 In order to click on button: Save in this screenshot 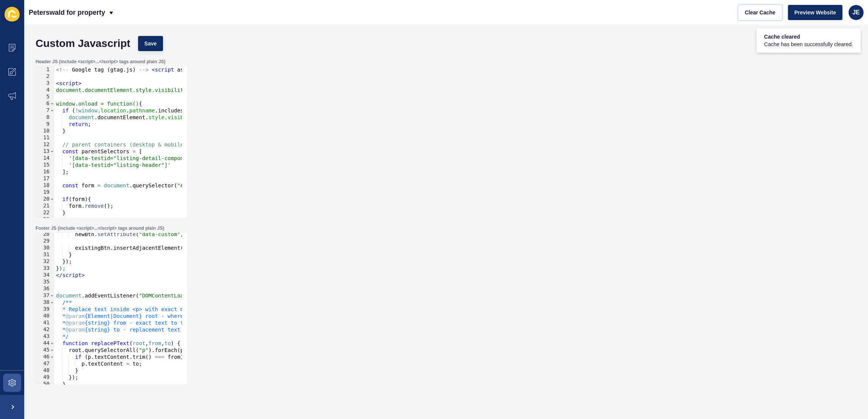, I will do `click(150, 44)`.